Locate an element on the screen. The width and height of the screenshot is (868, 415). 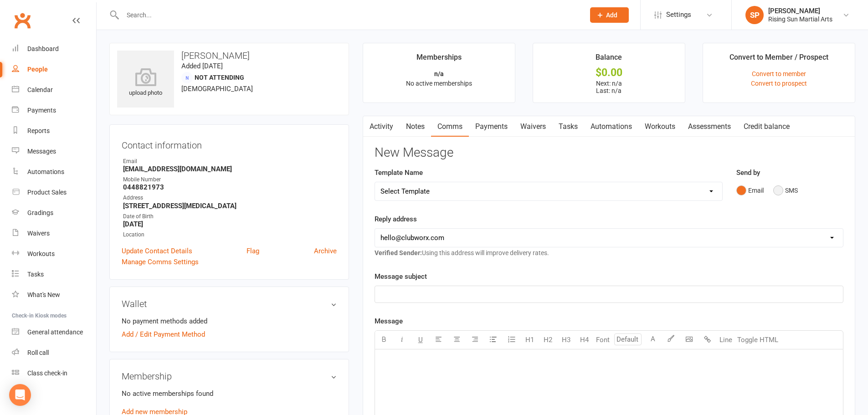
button: U is located at coordinates (420, 340).